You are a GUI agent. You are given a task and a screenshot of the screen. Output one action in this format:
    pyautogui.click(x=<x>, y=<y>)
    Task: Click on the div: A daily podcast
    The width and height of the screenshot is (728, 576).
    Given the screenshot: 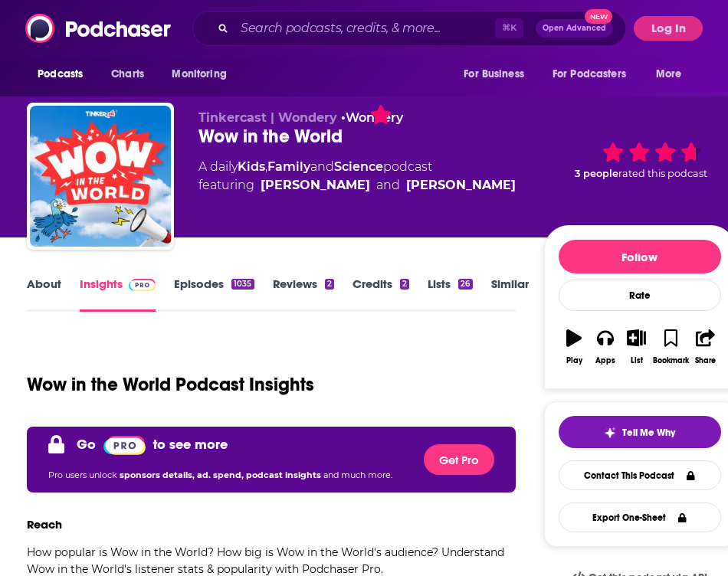 What is the action you would take?
    pyautogui.click(x=357, y=176)
    